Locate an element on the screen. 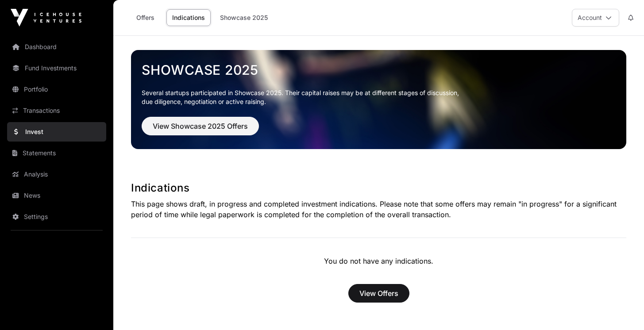  img: Icehouse Ventures Logo is located at coordinates (46, 17).